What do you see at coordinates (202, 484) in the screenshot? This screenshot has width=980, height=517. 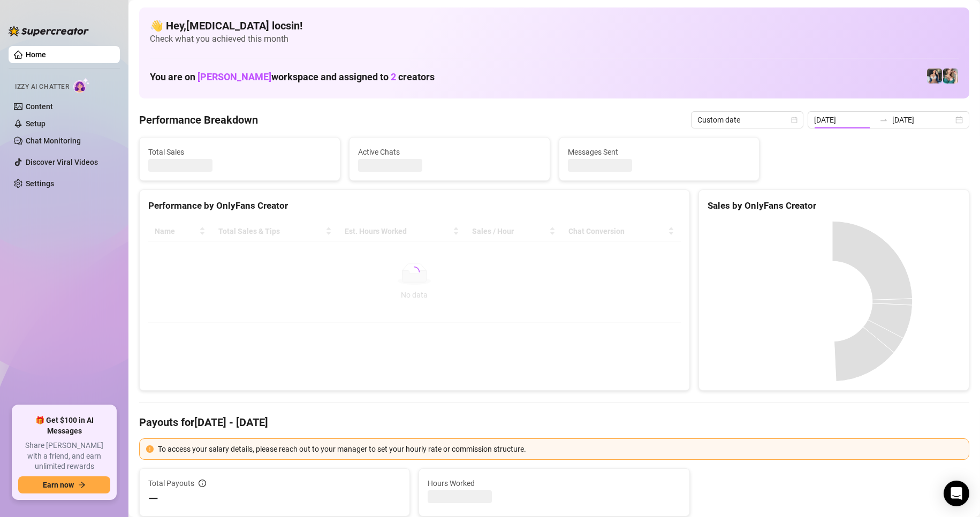 I see `span: info-circle` at bounding box center [202, 484].